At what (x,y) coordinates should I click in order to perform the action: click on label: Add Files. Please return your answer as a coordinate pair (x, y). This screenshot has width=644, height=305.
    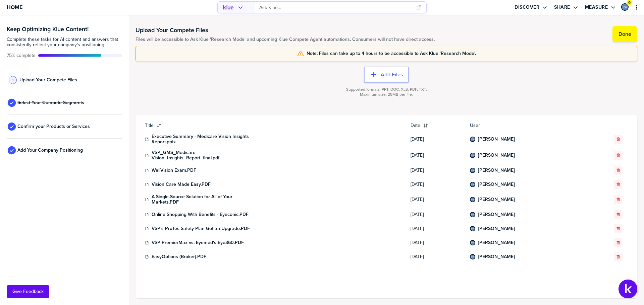
    Looking at the image, I should click on (392, 75).